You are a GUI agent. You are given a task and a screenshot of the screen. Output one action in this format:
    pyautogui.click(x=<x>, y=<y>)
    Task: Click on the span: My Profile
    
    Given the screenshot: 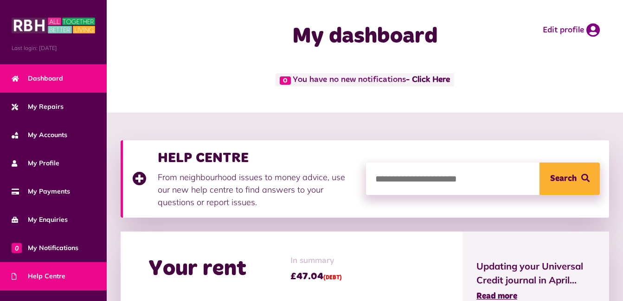 What is the action you would take?
    pyautogui.click(x=35, y=163)
    